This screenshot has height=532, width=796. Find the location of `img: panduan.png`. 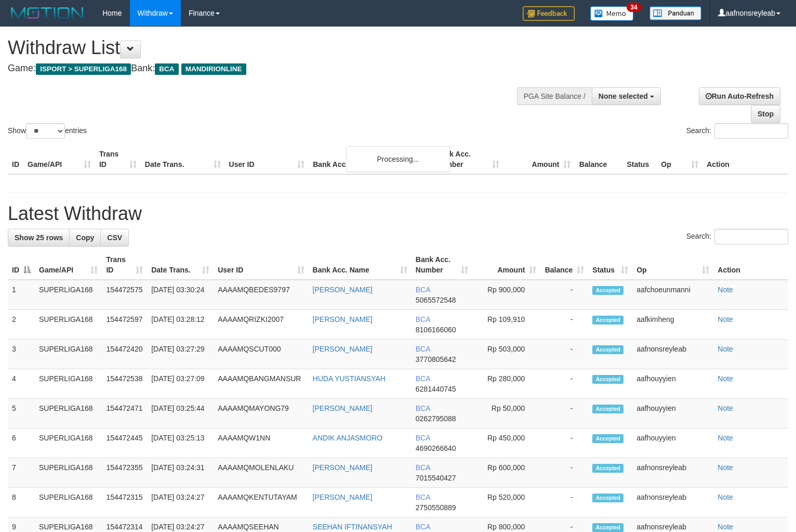

img: panduan.png is located at coordinates (676, 13).